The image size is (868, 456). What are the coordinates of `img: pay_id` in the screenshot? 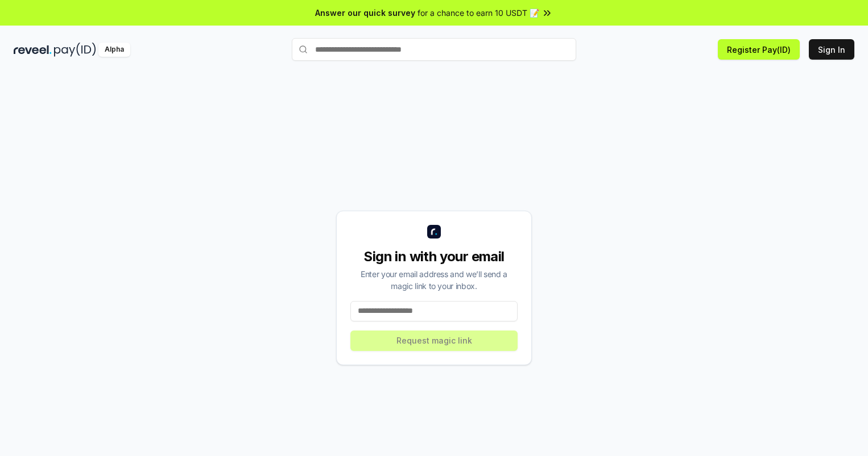 It's located at (75, 50).